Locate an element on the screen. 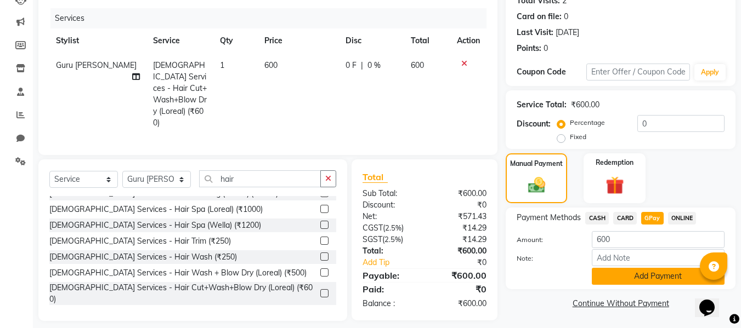 The height and width of the screenshot is (328, 741). th: Service is located at coordinates (180, 41).